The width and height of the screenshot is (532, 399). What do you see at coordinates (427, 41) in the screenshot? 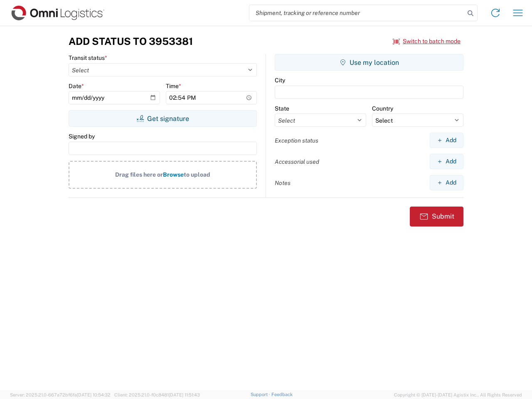
I see `button: Switch to batch mode` at bounding box center [427, 41].